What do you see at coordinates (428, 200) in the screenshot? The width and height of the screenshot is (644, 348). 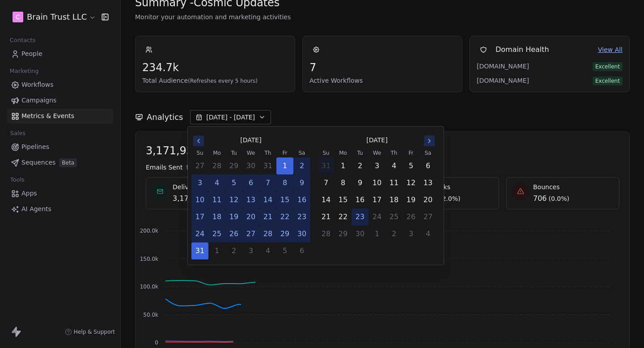 I see `button: Saturday, September 20th, 2025` at bounding box center [428, 200].